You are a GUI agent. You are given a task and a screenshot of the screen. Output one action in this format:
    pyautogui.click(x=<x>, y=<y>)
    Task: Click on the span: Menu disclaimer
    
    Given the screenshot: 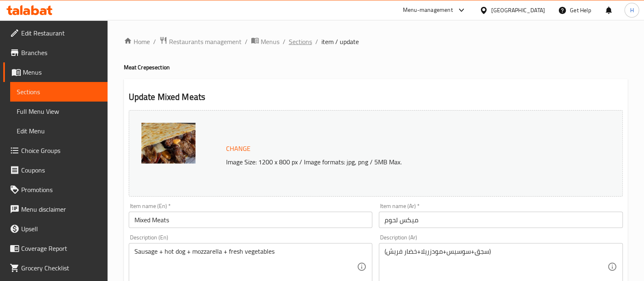 What is the action you would take?
    pyautogui.click(x=61, y=209)
    